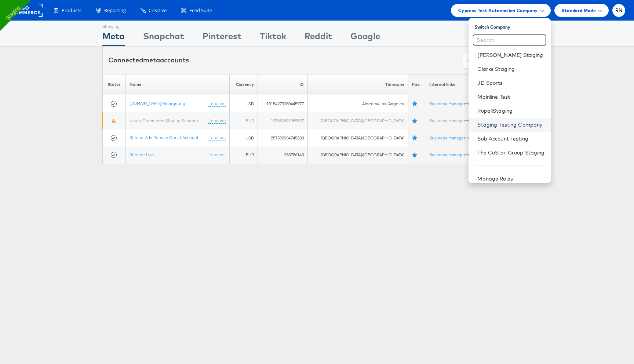 Image resolution: width=634 pixels, height=364 pixels. What do you see at coordinates (113, 38) in the screenshot?
I see `div: Meta` at bounding box center [113, 38].